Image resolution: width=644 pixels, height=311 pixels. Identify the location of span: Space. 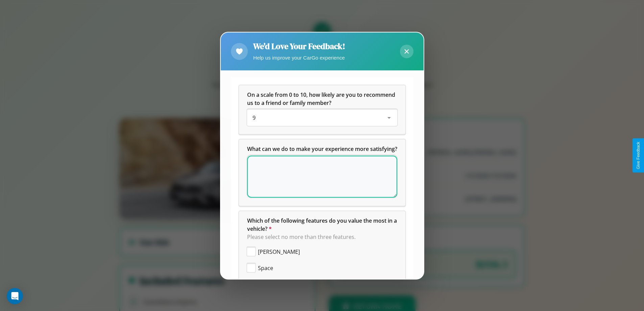
(265, 268).